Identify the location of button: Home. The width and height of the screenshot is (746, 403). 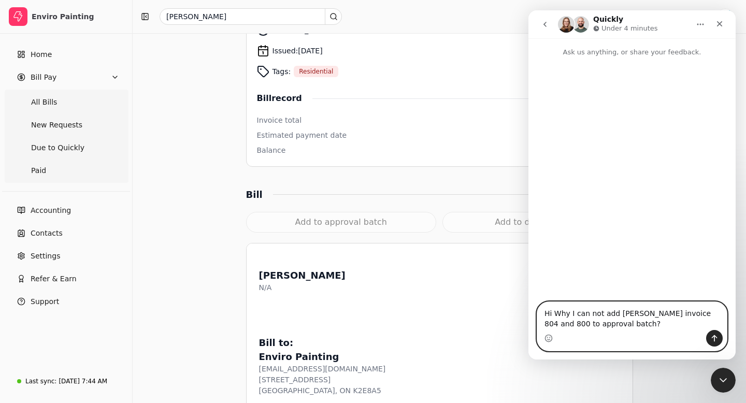
(172, 14).